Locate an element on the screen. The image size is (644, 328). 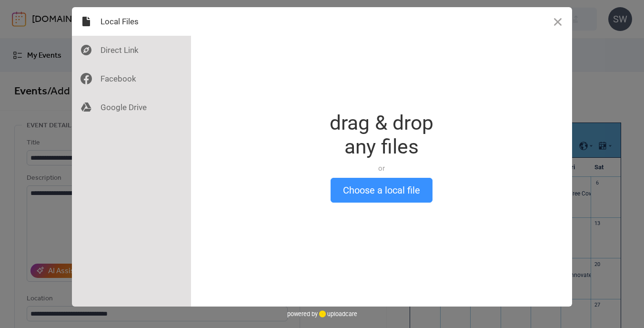
div: Direct Link is located at coordinates (131, 50).